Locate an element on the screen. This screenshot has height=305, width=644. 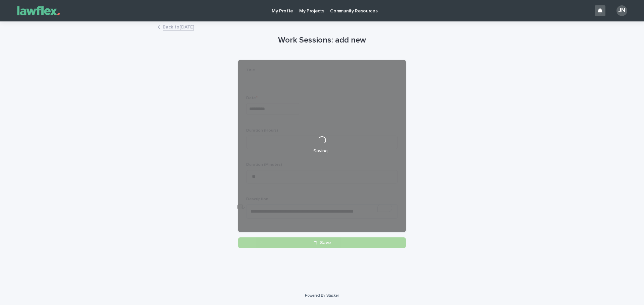
a: Powered By Stacker is located at coordinates (322, 296).